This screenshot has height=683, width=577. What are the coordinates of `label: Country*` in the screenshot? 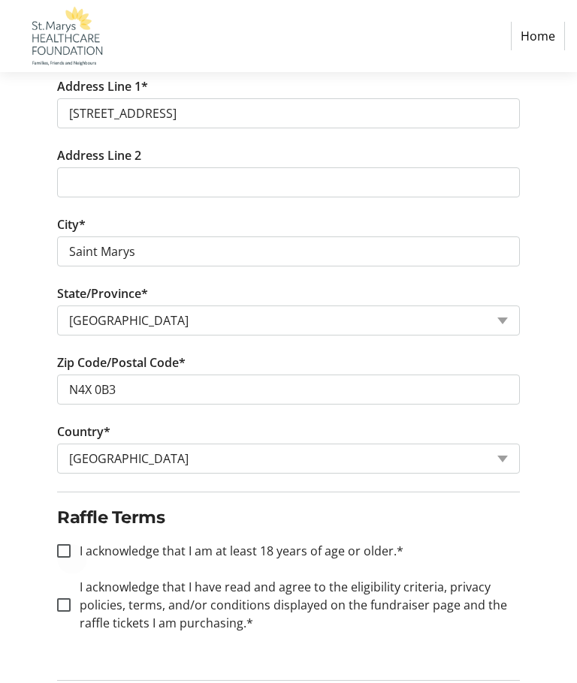 It's located at (83, 432).